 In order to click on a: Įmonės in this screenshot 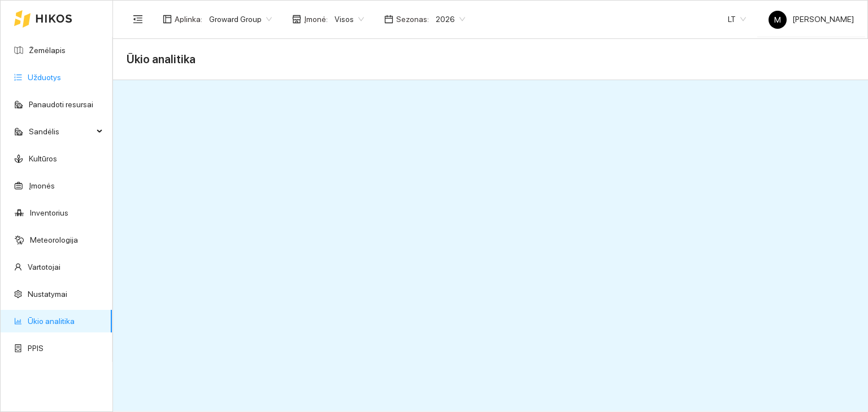, I will do `click(41, 186)`.